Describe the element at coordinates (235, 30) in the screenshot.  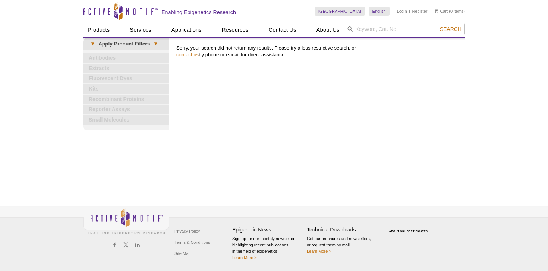
I see `a: Resources` at that location.